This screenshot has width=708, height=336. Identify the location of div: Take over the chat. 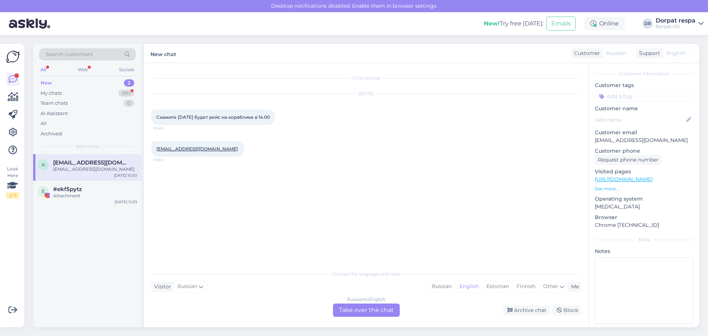
(366, 310).